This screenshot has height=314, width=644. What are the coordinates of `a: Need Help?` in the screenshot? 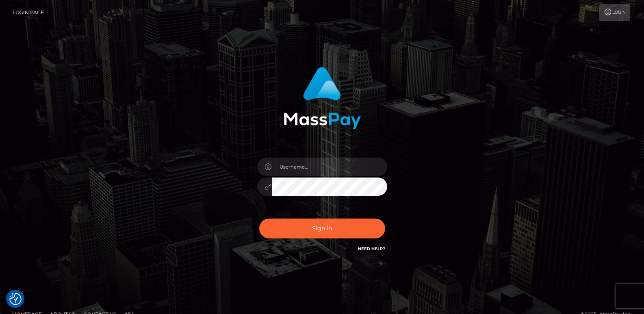 It's located at (371, 249).